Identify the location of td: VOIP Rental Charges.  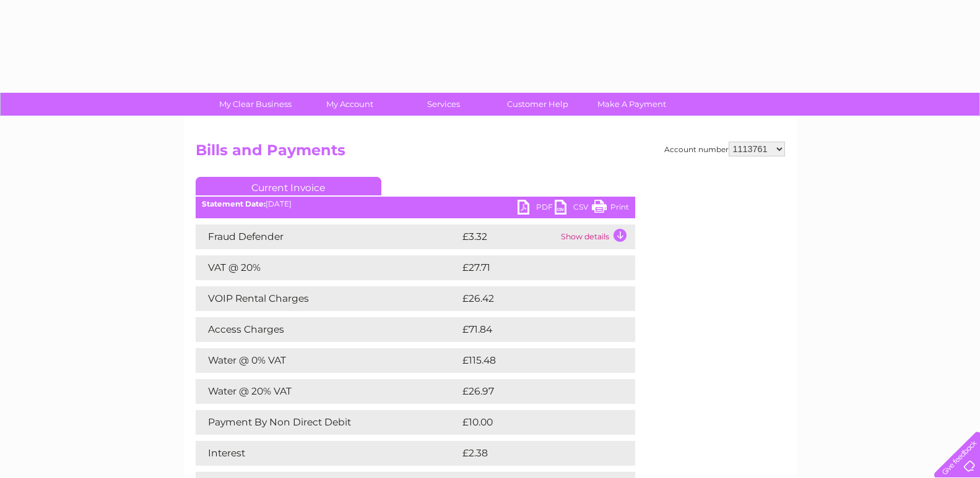
(327, 299).